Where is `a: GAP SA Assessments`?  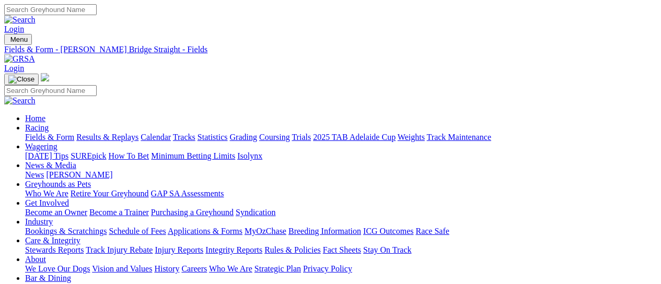
a: GAP SA Assessments is located at coordinates (188, 193).